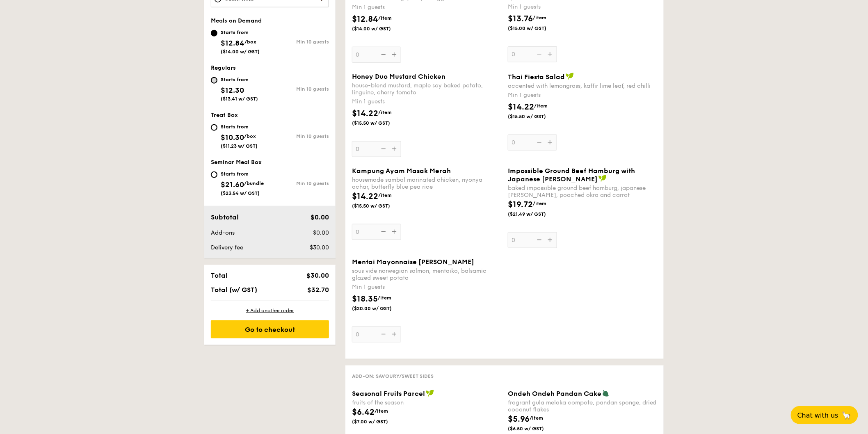 The image size is (868, 434). I want to click on span: $6.42, so click(363, 412).